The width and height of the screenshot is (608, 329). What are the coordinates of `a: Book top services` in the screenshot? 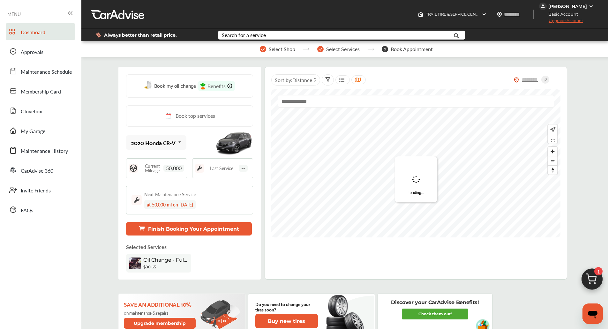 It's located at (189, 116).